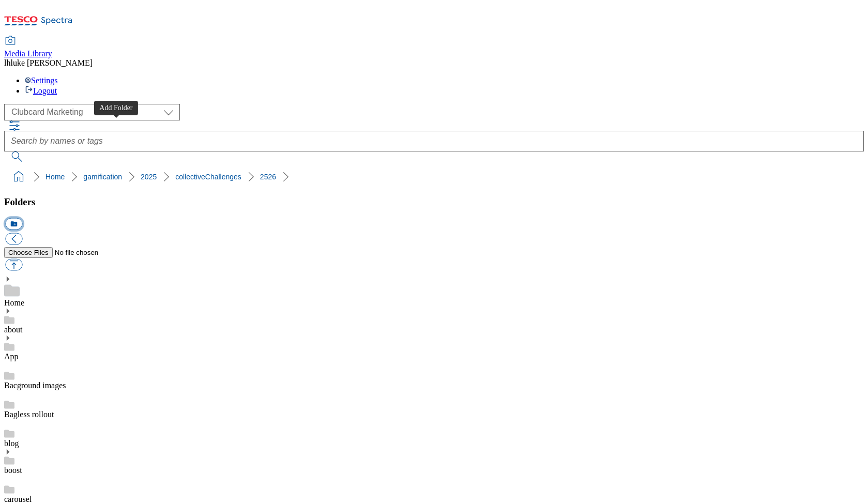 This screenshot has width=868, height=504. Describe the element at coordinates (11, 357) in the screenshot. I see `a: App` at that location.